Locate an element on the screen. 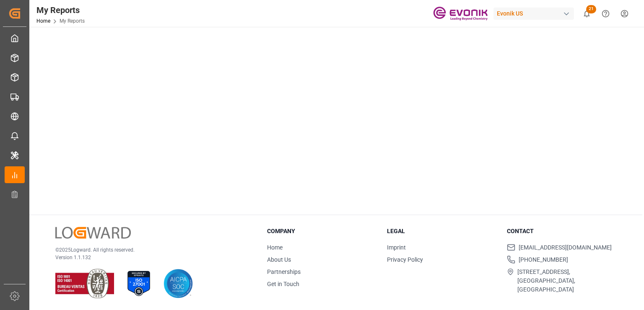 The width and height of the screenshot is (644, 310). div: Evonik US is located at coordinates (534, 14).